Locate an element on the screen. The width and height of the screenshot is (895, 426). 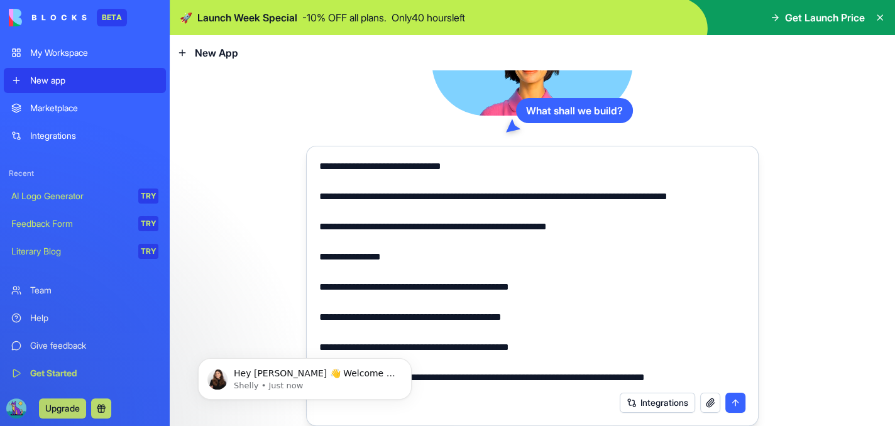
img: Profile image for Shelly is located at coordinates (38, 48).